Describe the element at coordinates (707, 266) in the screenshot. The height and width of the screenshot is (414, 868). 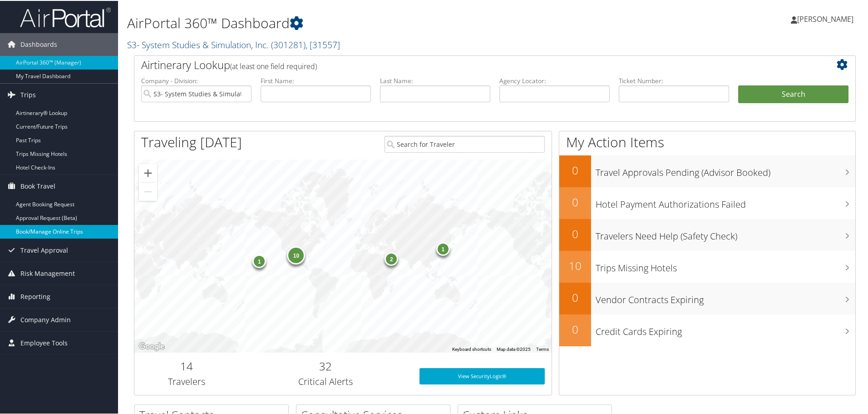
I see `a: 10Trips Missing Hotels` at that location.